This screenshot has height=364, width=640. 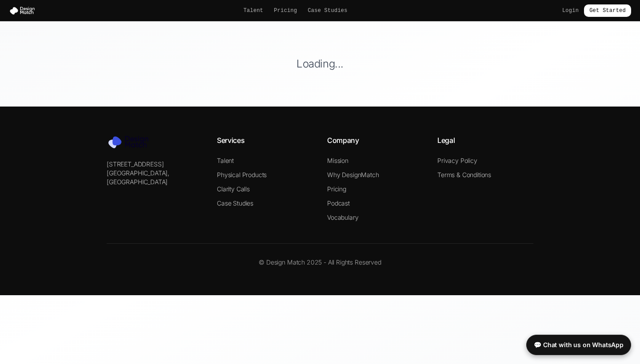 I want to click on h4: Services, so click(x=265, y=141).